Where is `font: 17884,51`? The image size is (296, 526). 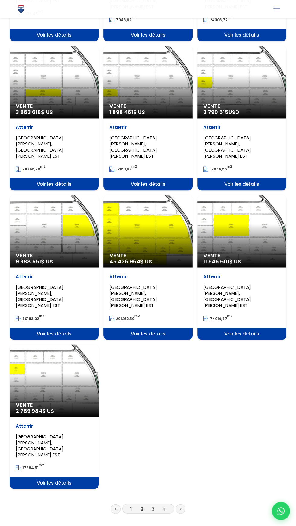 font: 17884,51 is located at coordinates (31, 467).